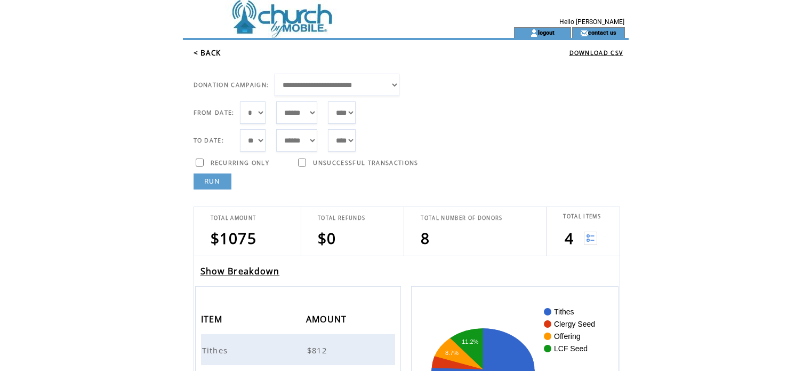 The height and width of the screenshot is (371, 811). I want to click on span: $812, so click(319, 350).